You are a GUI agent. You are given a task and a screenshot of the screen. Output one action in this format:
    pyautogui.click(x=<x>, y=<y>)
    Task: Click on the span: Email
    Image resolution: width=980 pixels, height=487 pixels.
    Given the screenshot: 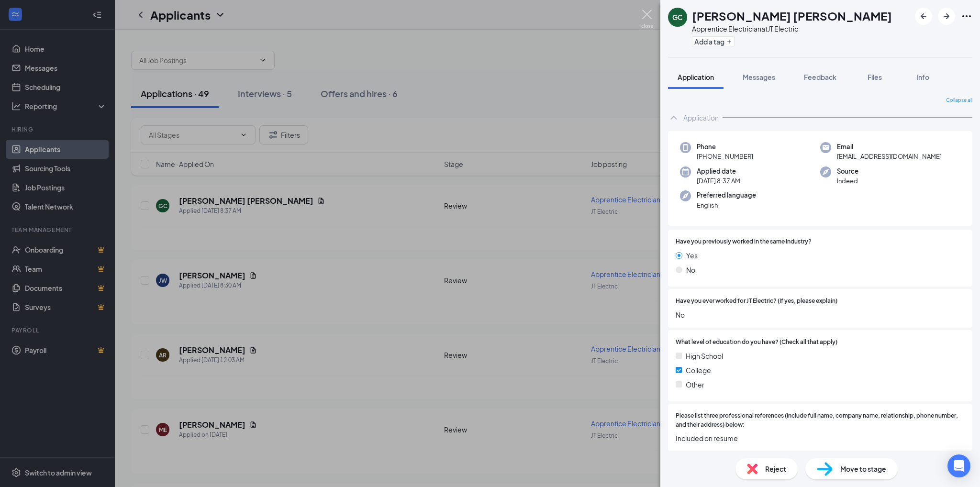 What is the action you would take?
    pyautogui.click(x=889, y=147)
    